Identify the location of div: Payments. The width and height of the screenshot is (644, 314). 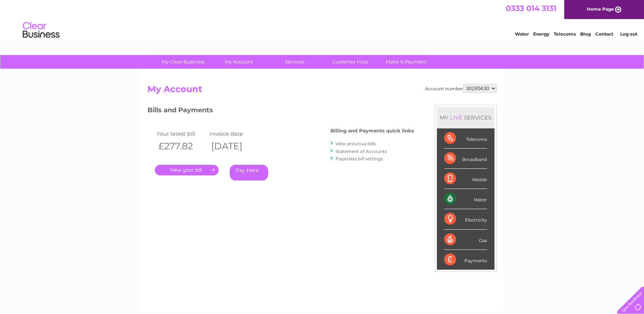
(466, 259).